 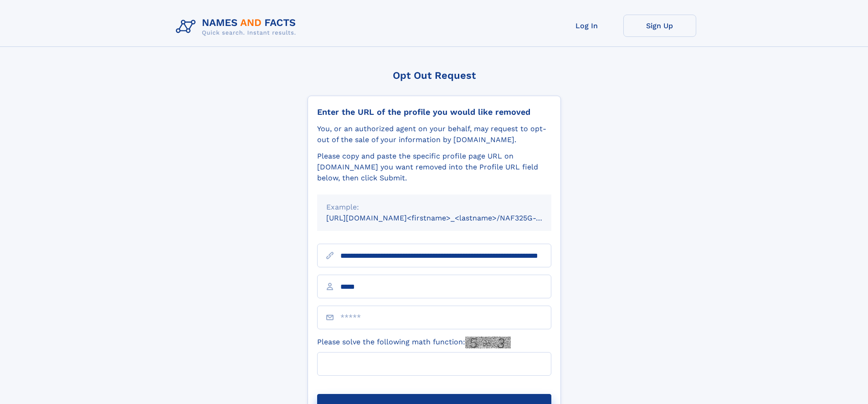 I want to click on a: Log In, so click(x=586, y=26).